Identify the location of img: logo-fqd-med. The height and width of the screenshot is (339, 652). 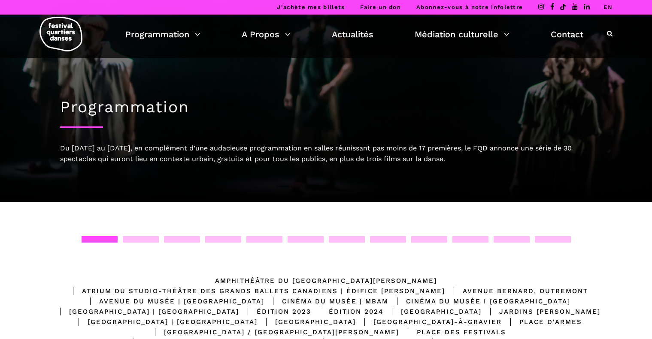
(61, 34).